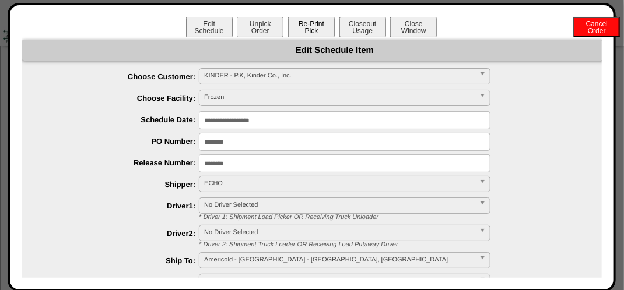  Describe the element at coordinates (122, 98) in the screenshot. I see `label: Choose Facility:` at that location.